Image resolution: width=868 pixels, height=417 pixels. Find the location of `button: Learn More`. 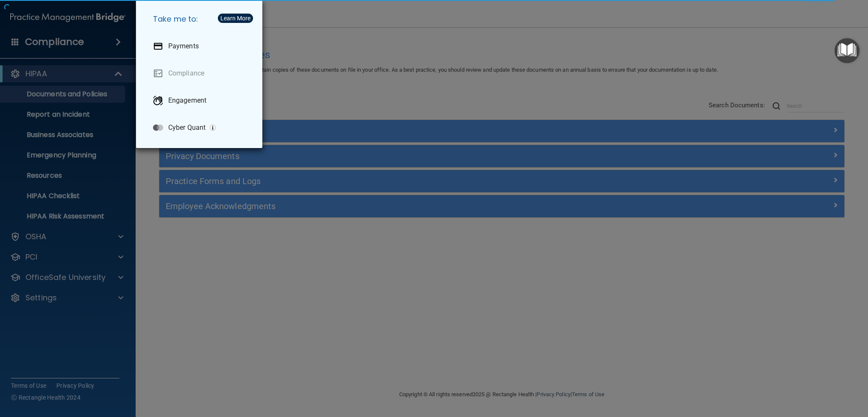

button: Learn More is located at coordinates (235, 19).